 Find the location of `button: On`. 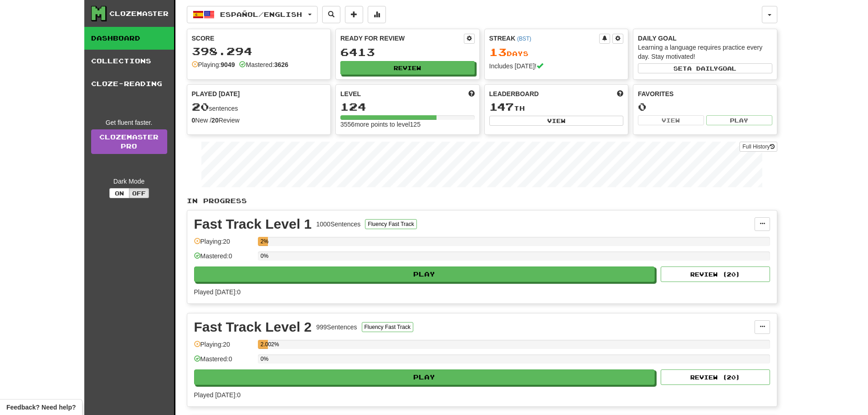

button: On is located at coordinates (119, 193).